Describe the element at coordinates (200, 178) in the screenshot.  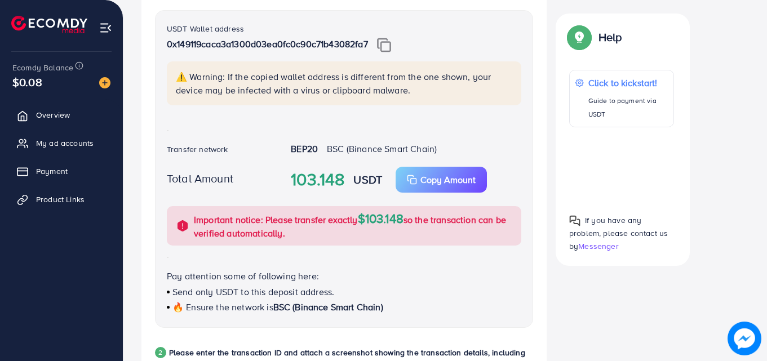
I see `label: Total Amount` at that location.